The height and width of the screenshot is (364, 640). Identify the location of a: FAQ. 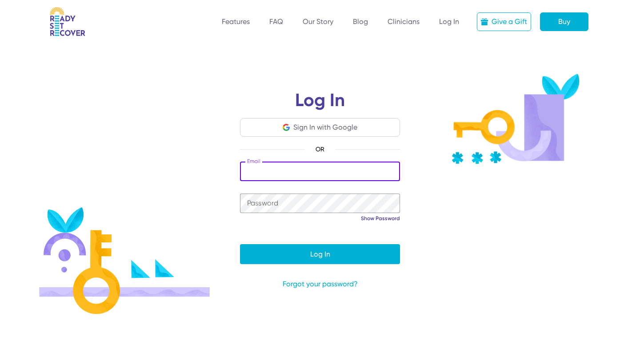
(276, 22).